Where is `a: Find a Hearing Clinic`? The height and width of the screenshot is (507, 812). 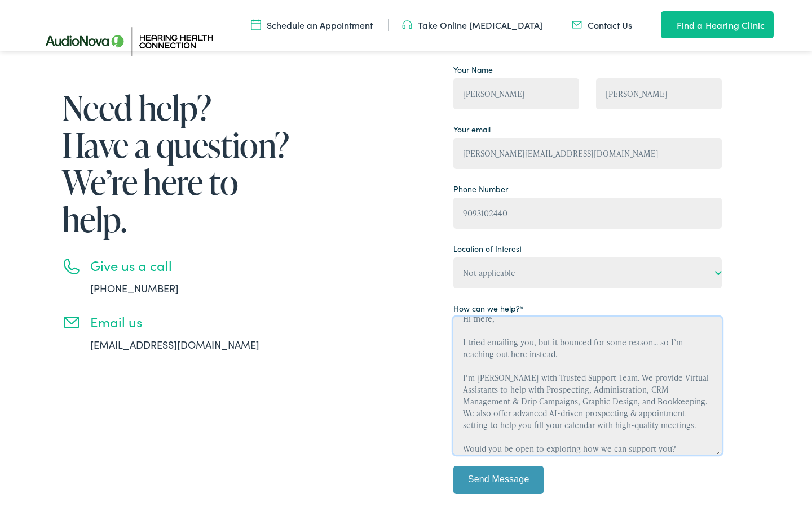
a: Find a Hearing Clinic is located at coordinates (717, 25).